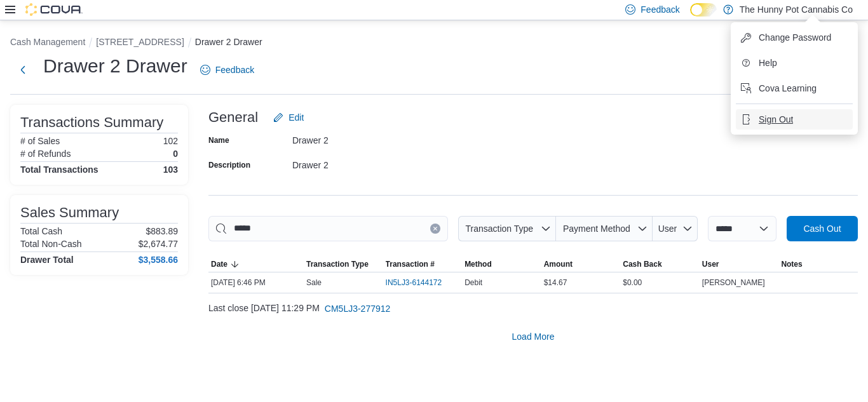  Describe the element at coordinates (175, 153) in the screenshot. I see `p: 0` at that location.